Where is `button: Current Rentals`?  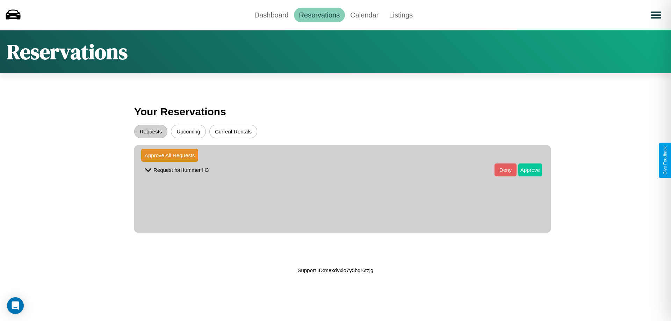
button: Current Rentals is located at coordinates (233, 131).